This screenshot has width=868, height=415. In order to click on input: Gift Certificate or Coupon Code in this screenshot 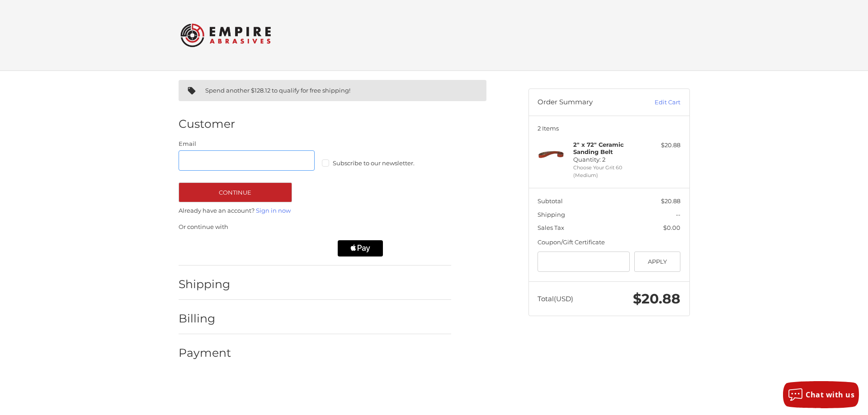, I will do `click(583, 261)`.